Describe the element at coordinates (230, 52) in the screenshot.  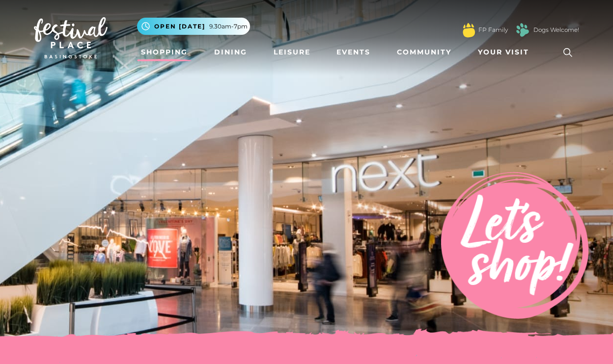
I see `a: Dining` at that location.